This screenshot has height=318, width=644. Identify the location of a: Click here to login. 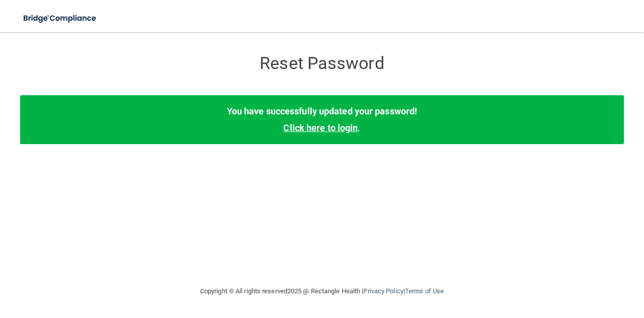
(321, 127).